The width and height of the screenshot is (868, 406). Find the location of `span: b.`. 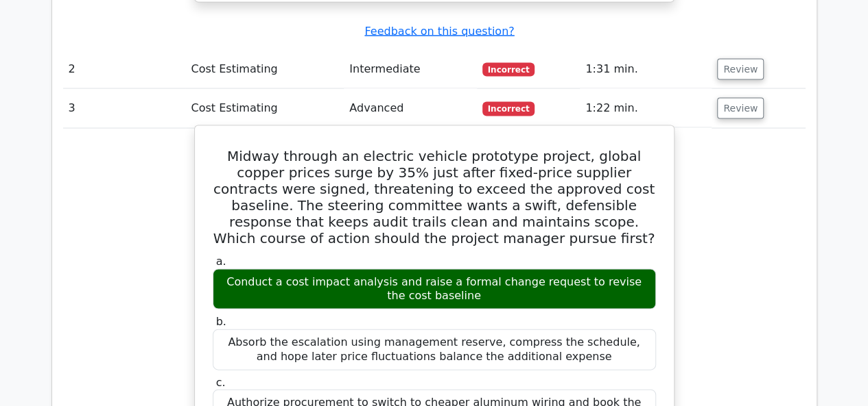

span: b. is located at coordinates (221, 321).